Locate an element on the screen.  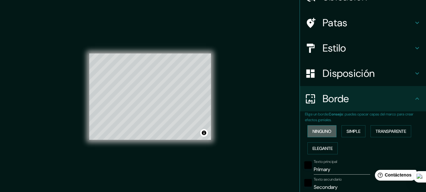
font: Contáctenos is located at coordinates (28, 8).